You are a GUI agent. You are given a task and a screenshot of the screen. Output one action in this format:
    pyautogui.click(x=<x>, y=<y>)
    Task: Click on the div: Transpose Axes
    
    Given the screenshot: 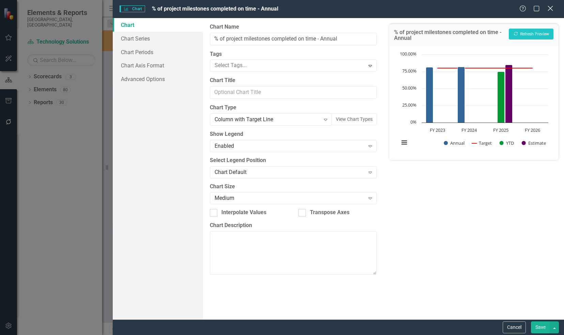 What is the action you would take?
    pyautogui.click(x=330, y=212)
    